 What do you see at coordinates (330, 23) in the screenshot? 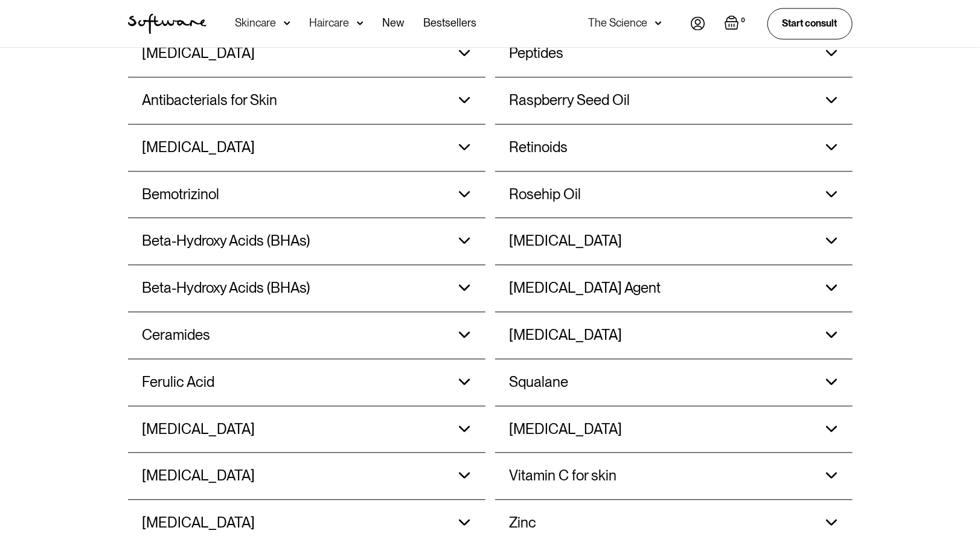
I see `div: Haircare` at bounding box center [330, 23].